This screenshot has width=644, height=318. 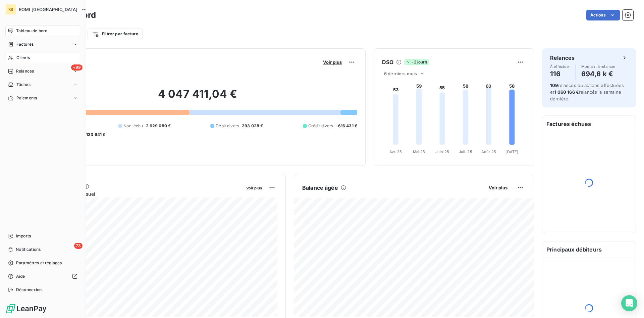 What do you see at coordinates (396, 152) in the screenshot?
I see `tspan: Avr. 25` at bounding box center [396, 152].